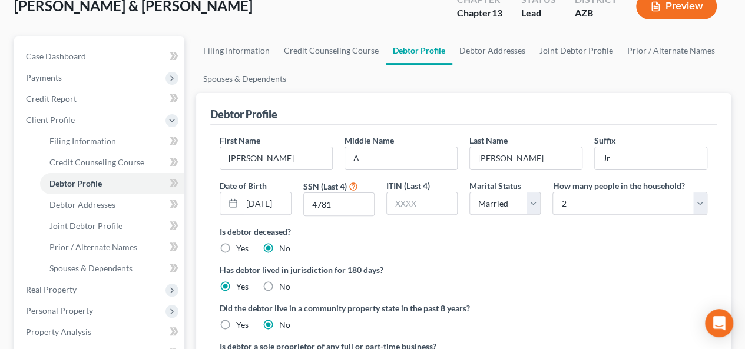  Describe the element at coordinates (51, 98) in the screenshot. I see `span: Credit Report` at that location.